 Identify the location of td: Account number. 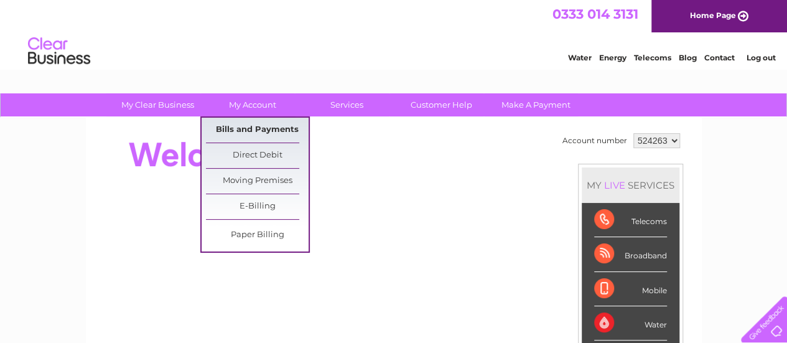
(595, 141).